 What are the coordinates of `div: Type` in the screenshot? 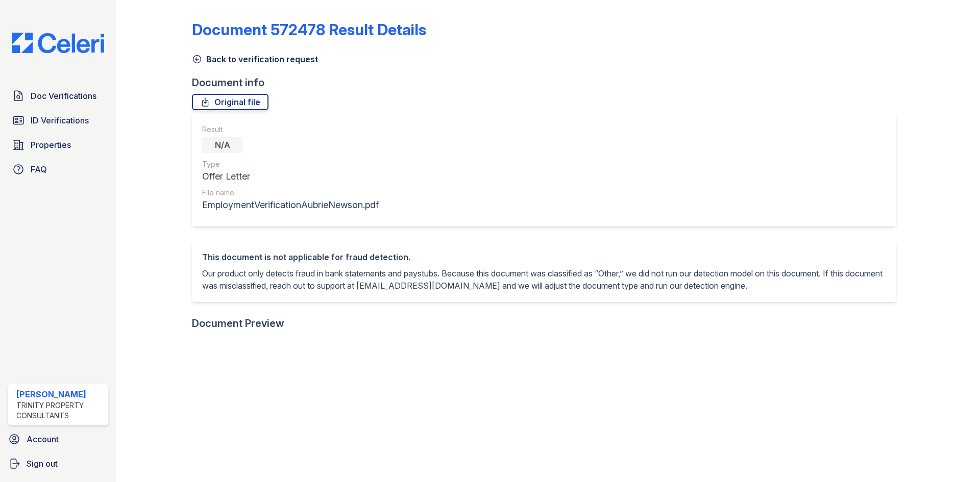 It's located at (290, 164).